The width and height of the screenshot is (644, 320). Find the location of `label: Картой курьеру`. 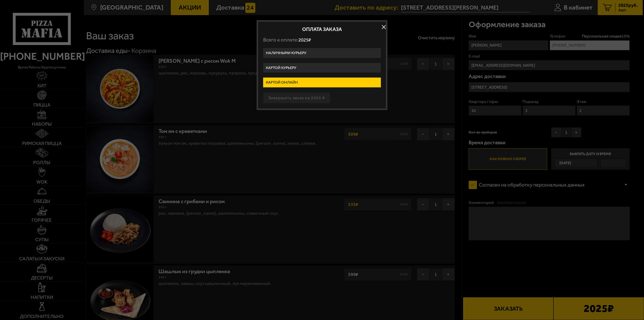

label: Картой курьеру is located at coordinates (322, 68).